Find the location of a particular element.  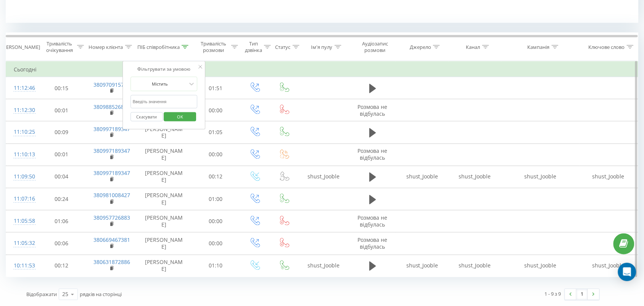

a: 380669467381 is located at coordinates (112, 240).